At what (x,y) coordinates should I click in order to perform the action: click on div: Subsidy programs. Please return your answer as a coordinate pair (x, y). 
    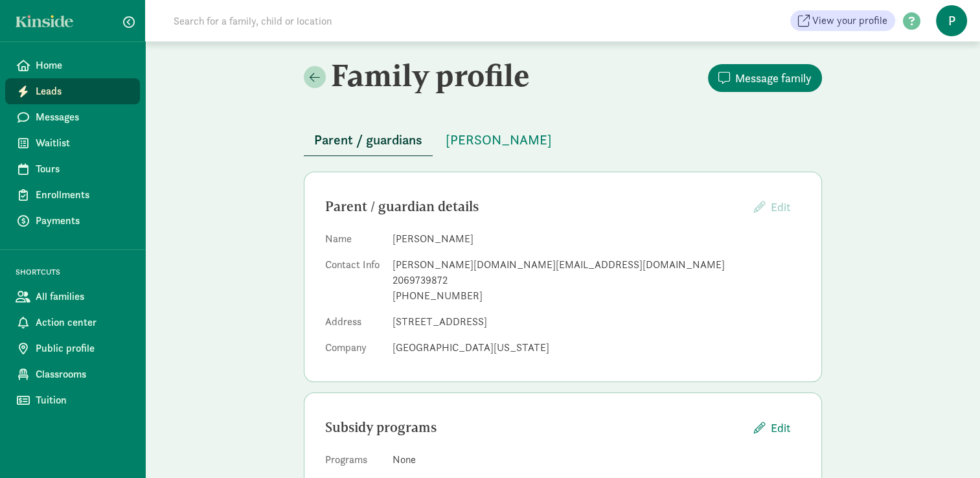
    Looking at the image, I should click on (534, 427).